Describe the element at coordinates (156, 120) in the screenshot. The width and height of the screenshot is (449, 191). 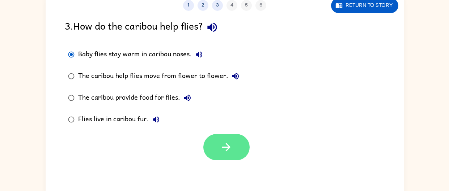
I see `button: Flies live in caribou fur.` at that location.